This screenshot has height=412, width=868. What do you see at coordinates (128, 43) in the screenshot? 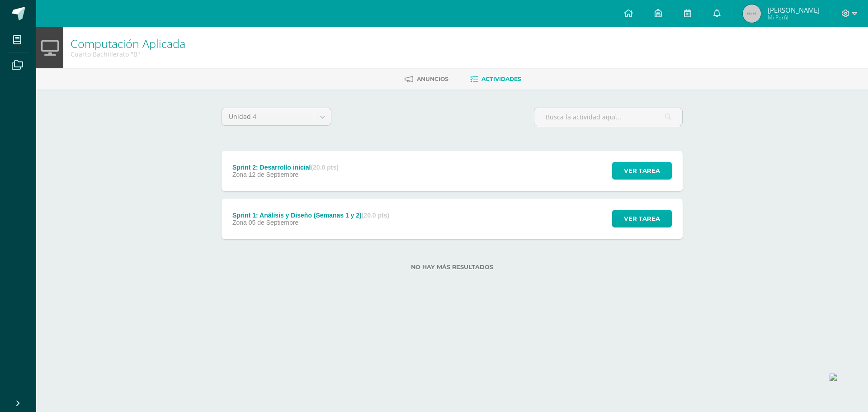
I see `a: Computación Aplicada` at bounding box center [128, 43].